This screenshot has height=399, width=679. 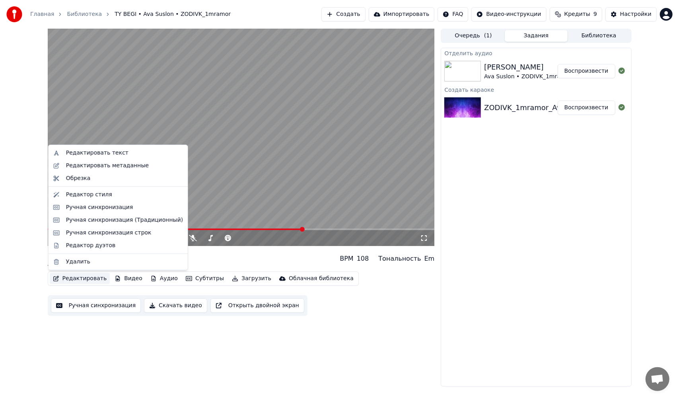 I want to click on div: Редактировать текст, so click(x=97, y=153).